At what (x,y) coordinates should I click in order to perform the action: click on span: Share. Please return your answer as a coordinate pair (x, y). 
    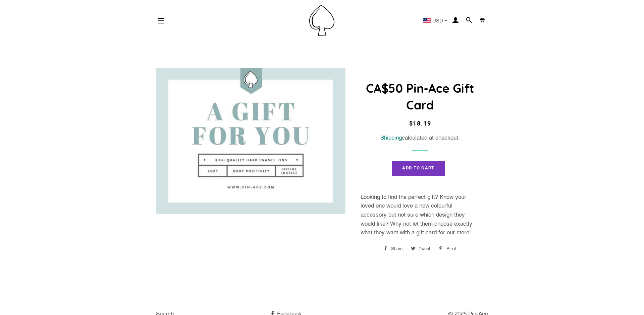
    Looking at the image, I should click on (398, 249).